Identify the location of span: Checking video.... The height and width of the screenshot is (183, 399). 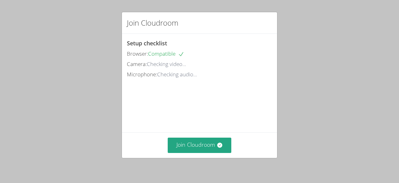
(167, 64).